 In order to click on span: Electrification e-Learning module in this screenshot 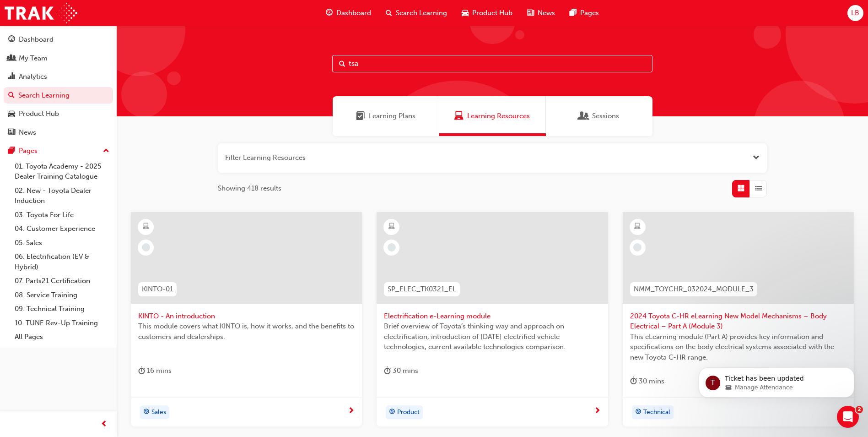, I will do `click(492, 316)`.